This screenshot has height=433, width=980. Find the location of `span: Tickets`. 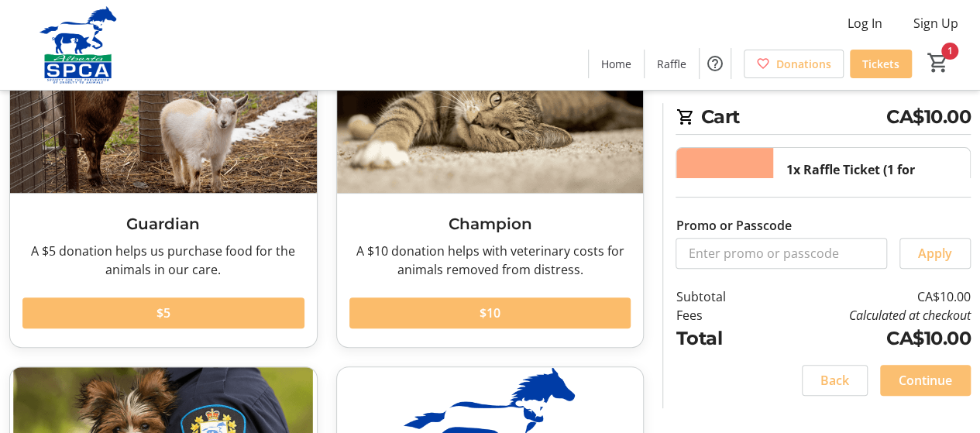

span: Tickets is located at coordinates (881, 64).